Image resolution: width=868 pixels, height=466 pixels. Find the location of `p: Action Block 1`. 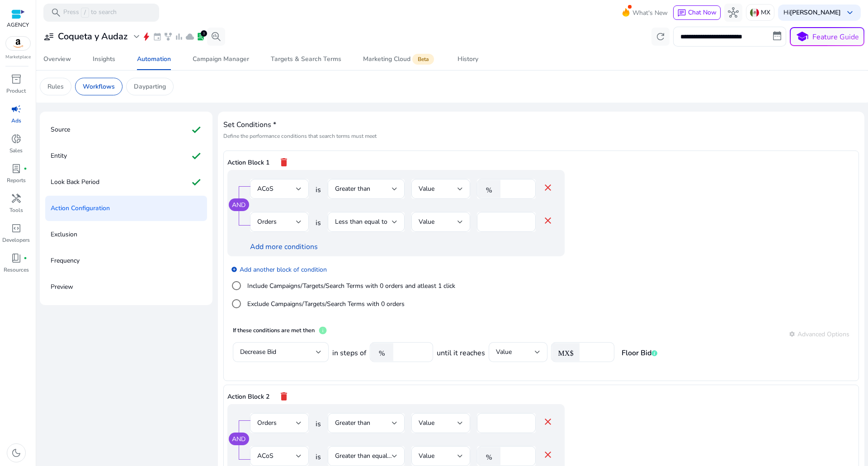

p: Action Block 1 is located at coordinates (248, 163).